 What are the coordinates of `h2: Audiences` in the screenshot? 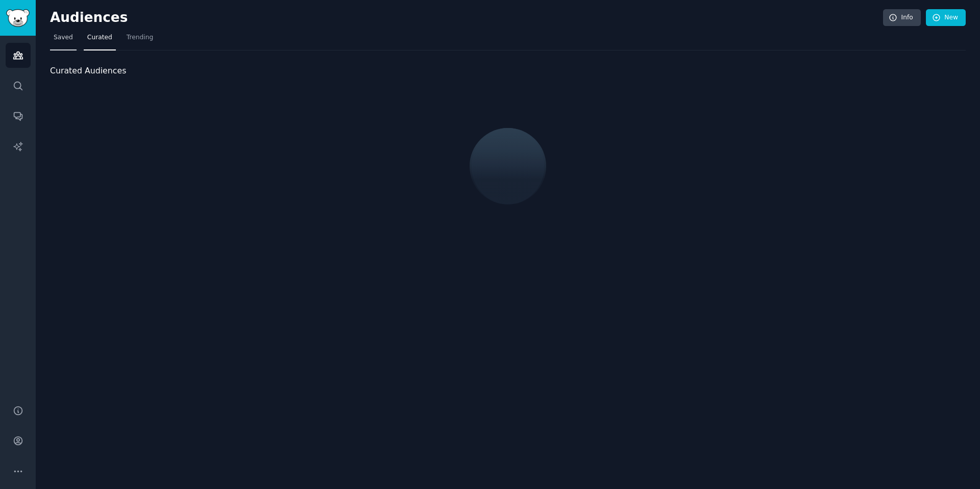 It's located at (467, 18).